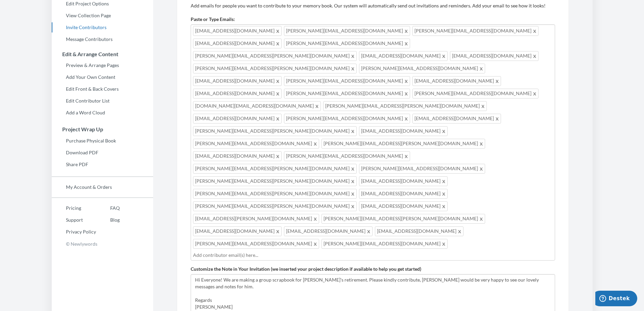 This screenshot has height=311, width=644. I want to click on h3: Project Wrap Up, so click(102, 129).